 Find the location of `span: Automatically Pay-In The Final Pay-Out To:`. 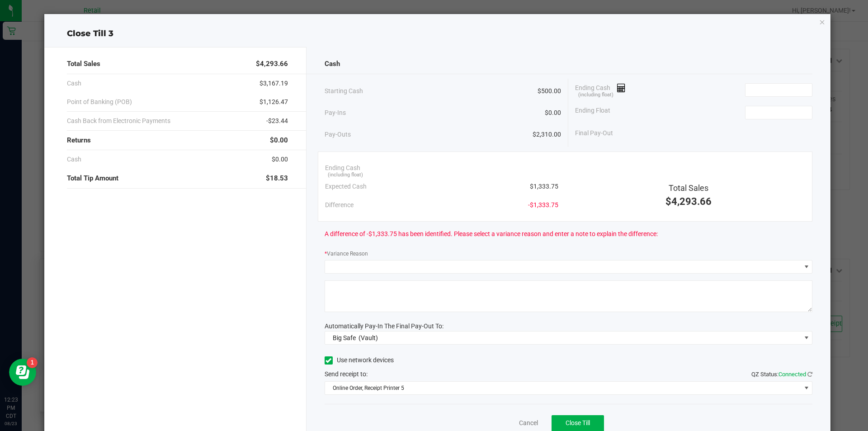

span: Automatically Pay-In The Final Pay-Out To: is located at coordinates (384, 326).